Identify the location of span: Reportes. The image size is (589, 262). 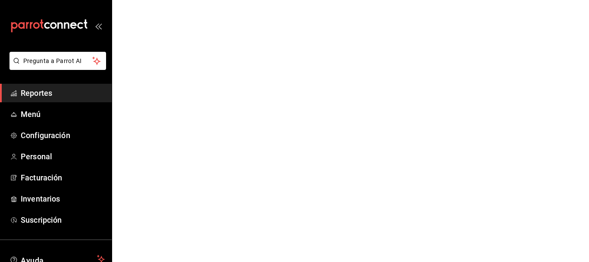
(63, 93).